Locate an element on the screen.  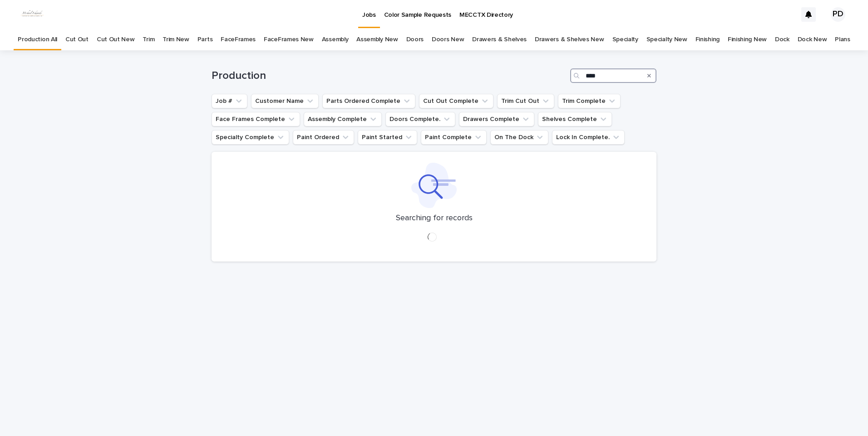
button: Cut Out Complete is located at coordinates (456, 101).